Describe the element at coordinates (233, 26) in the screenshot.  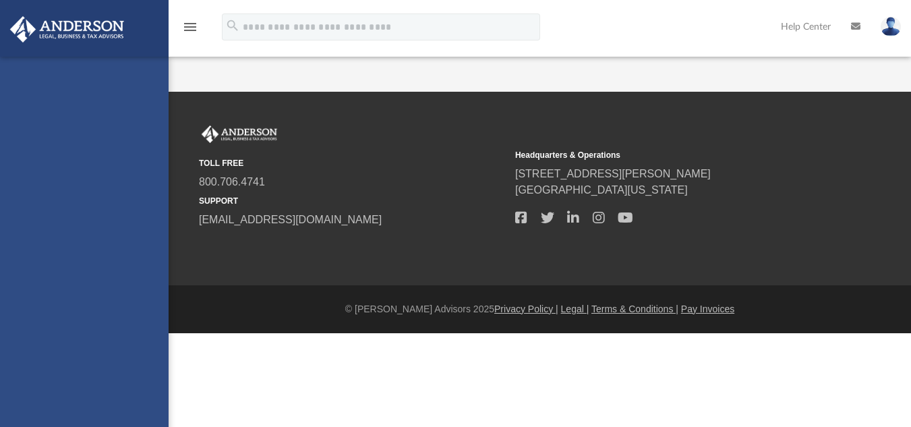
I see `i: search` at that location.